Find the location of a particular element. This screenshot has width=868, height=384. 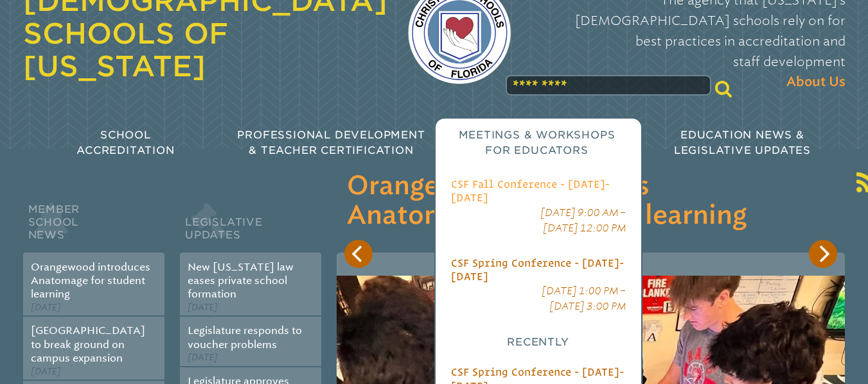

span: Meetings & Workshops for Educators is located at coordinates (537, 142).